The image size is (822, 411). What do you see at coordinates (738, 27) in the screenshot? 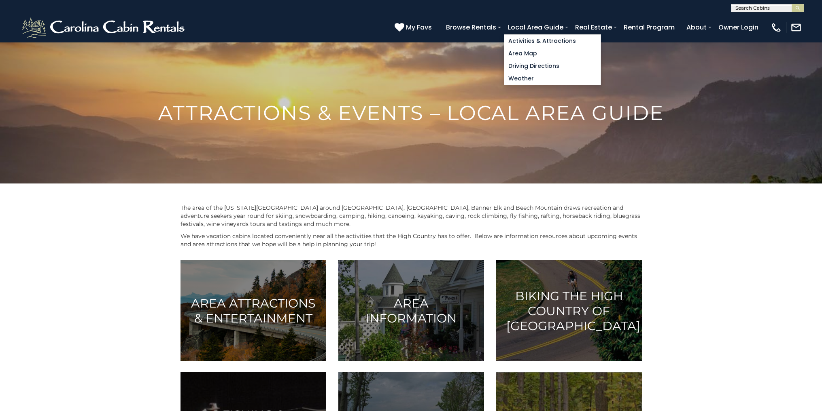
I see `a: Owner Login` at bounding box center [738, 27].